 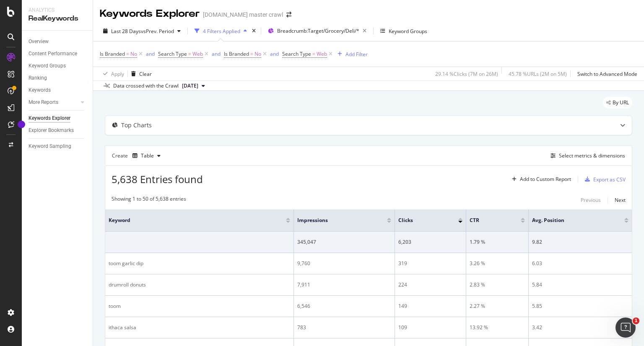 What do you see at coordinates (296, 54) in the screenshot?
I see `span: Search Type` at bounding box center [296, 54].